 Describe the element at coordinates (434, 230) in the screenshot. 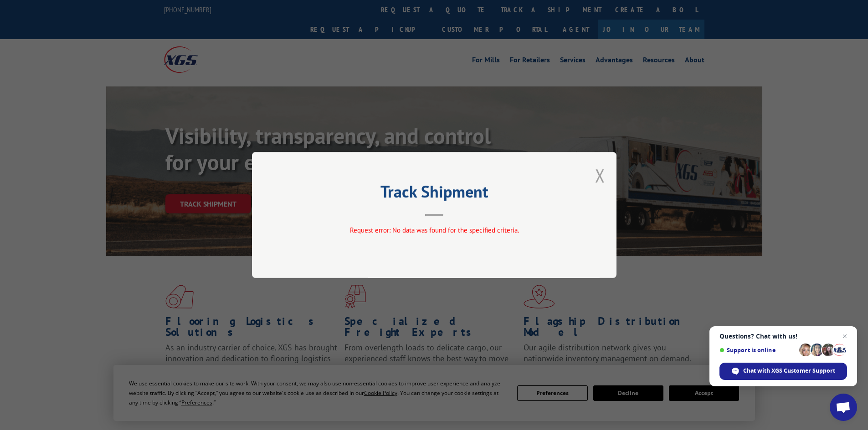

I see `span: Request error: No data was found for the specified criteria.` at that location.